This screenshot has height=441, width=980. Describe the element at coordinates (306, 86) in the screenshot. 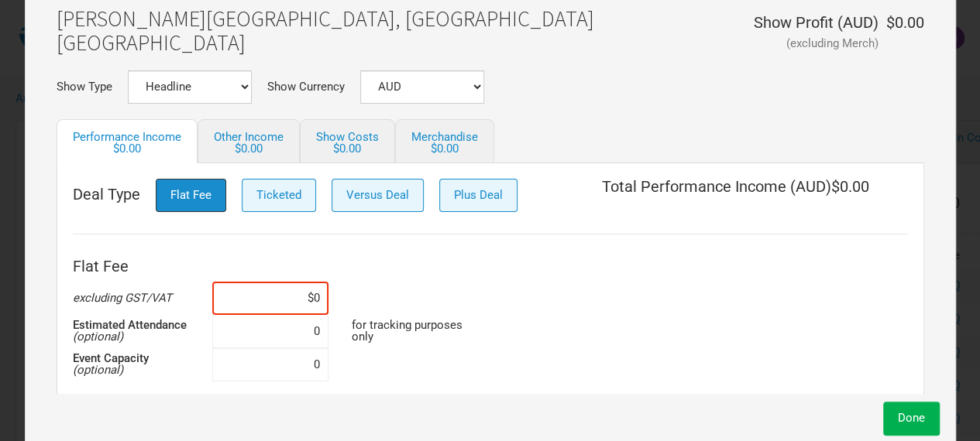

I see `label: Show Currency` at that location.